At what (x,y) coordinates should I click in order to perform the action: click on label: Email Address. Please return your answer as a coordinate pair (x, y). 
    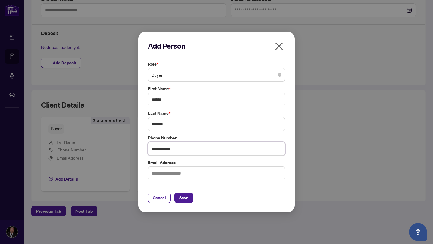
    Looking at the image, I should click on (217, 163).